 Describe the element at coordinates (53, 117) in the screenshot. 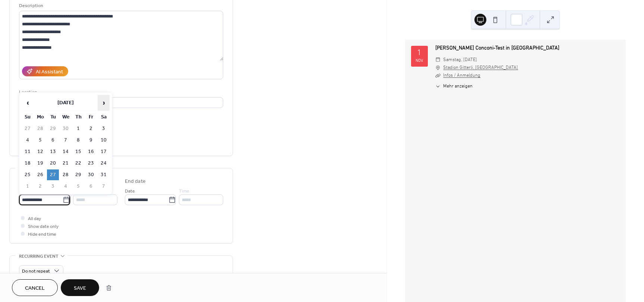

I see `th: Tu` at that location.